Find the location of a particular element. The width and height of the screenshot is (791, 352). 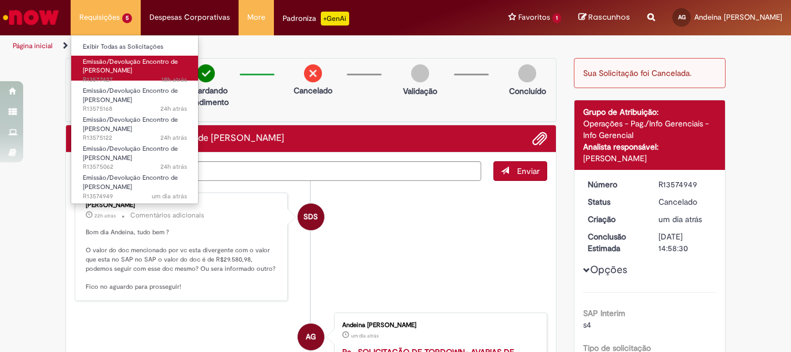

span: Enviar is located at coordinates (528, 171).